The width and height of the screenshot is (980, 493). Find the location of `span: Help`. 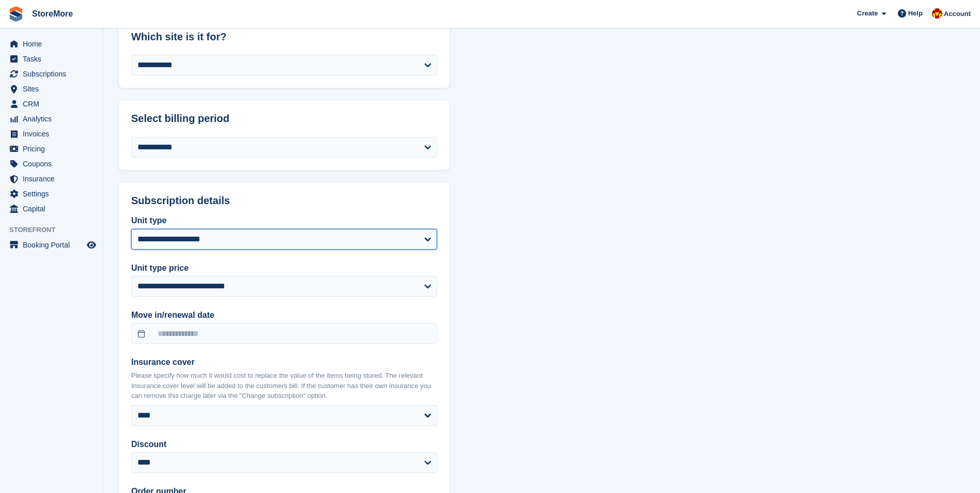

span: Help is located at coordinates (916, 14).